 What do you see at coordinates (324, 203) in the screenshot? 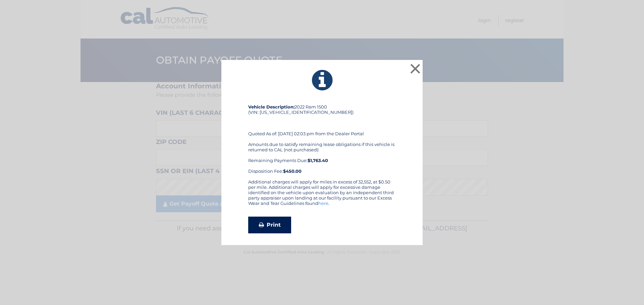
I see `a: here` at bounding box center [324, 203].